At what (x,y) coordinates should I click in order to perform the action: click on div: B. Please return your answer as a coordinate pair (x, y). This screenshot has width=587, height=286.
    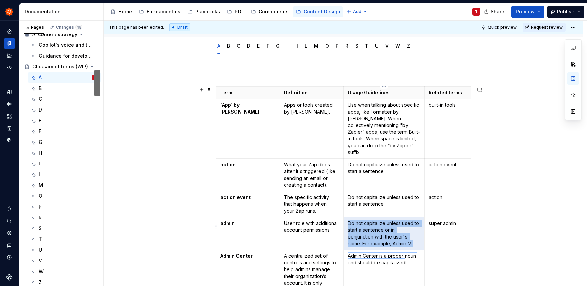
    Looking at the image, I should click on (40, 88).